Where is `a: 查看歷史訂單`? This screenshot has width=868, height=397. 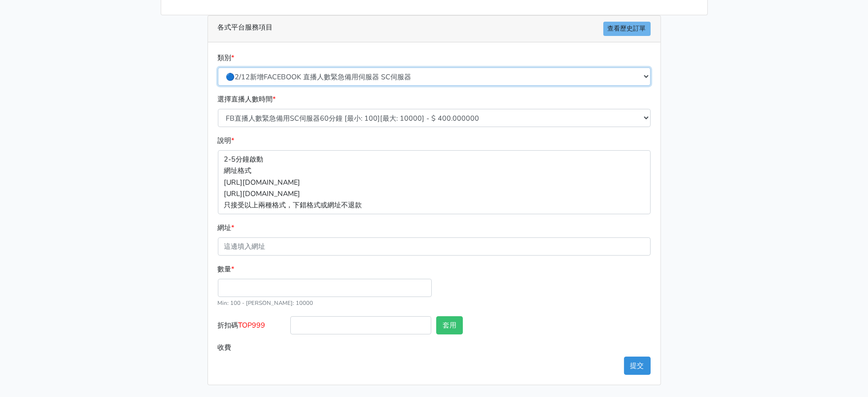 a: 查看歷史訂單 is located at coordinates (627, 28).